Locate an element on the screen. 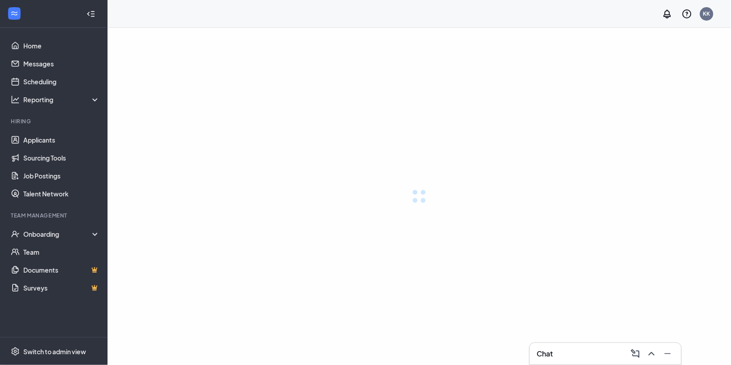  div: Reporting is located at coordinates (62, 99).